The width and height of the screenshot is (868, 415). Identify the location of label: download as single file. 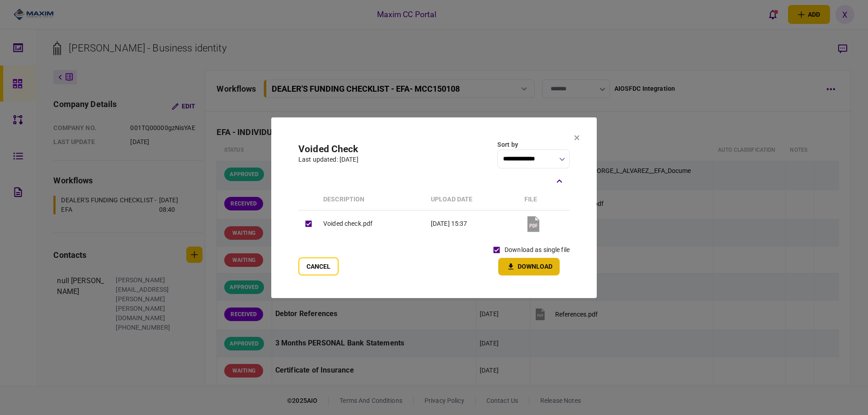
(537, 250).